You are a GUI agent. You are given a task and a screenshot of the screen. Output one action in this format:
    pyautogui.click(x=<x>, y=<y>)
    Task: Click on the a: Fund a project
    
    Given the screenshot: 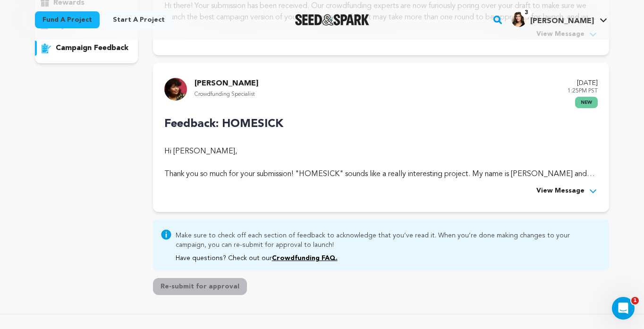 What is the action you would take?
    pyautogui.click(x=67, y=20)
    